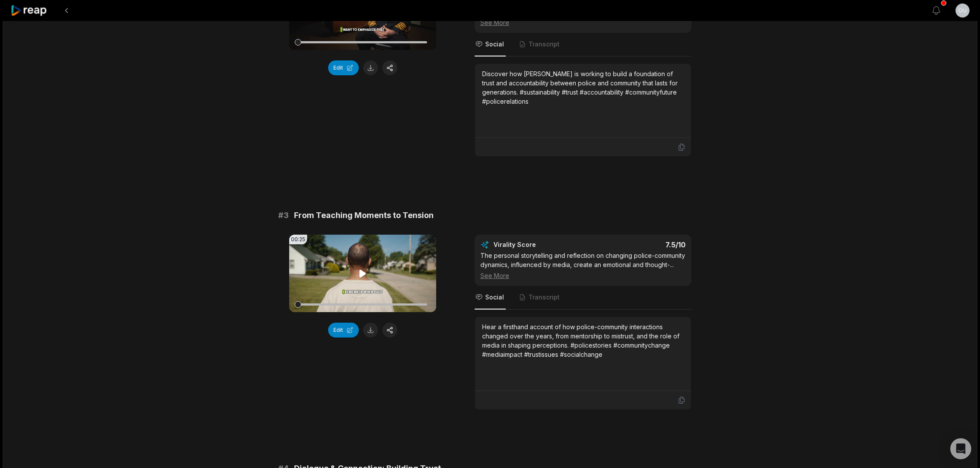 This screenshot has width=980, height=468. I want to click on div: 7.5 /10, so click(638, 244).